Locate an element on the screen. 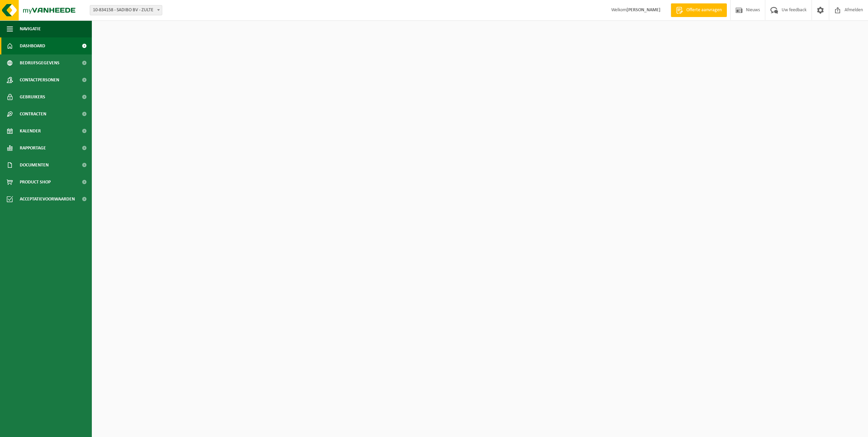  a: Offerte aanvragen is located at coordinates (698, 10).